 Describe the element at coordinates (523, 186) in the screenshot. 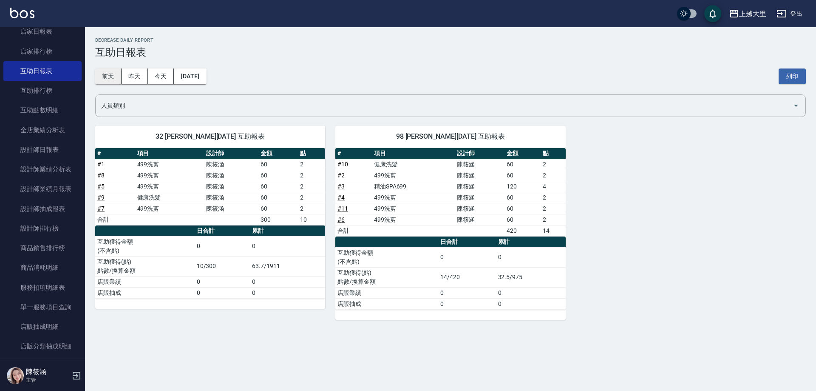

I see `td: 120` at that location.